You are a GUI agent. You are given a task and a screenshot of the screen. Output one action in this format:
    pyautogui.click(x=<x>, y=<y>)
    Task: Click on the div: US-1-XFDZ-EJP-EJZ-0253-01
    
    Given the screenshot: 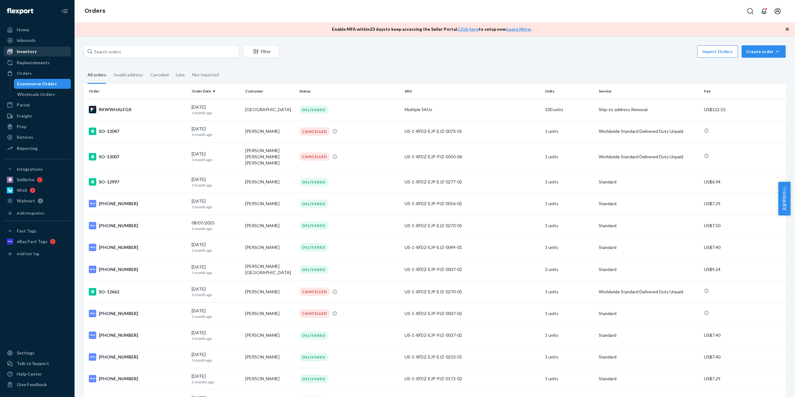 What is the action you would take?
    pyautogui.click(x=472, y=357)
    